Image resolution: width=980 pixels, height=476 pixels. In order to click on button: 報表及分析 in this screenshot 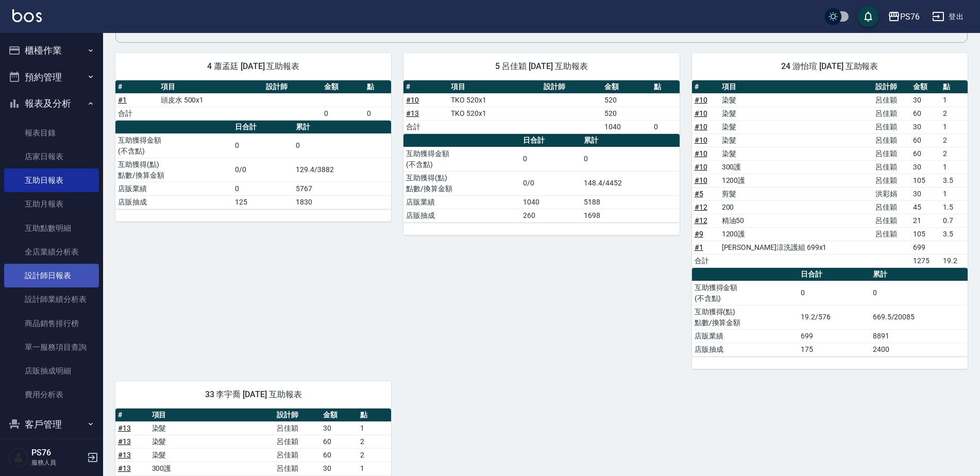, I will do `click(52, 103)`.